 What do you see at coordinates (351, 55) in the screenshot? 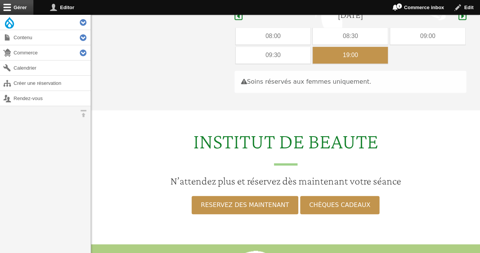
I see `div: 19:00` at bounding box center [351, 55].